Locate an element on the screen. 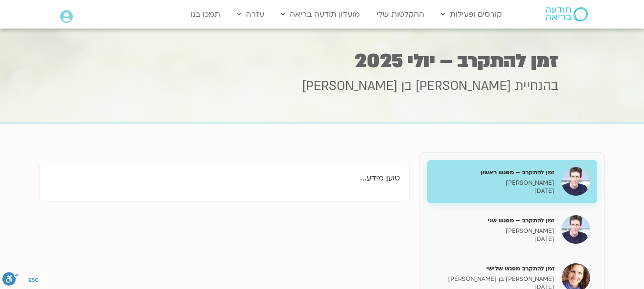 The height and width of the screenshot is (289, 644). h5: זמן להתקרב – מפגש שני is located at coordinates (494, 221).